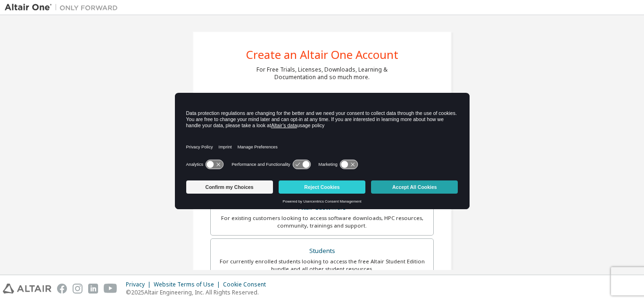 The image size is (644, 302). What do you see at coordinates (198, 292) in the screenshot?
I see `p: © 2025 Altair Engineering, Inc. All Rights Reserved.` at bounding box center [198, 292].